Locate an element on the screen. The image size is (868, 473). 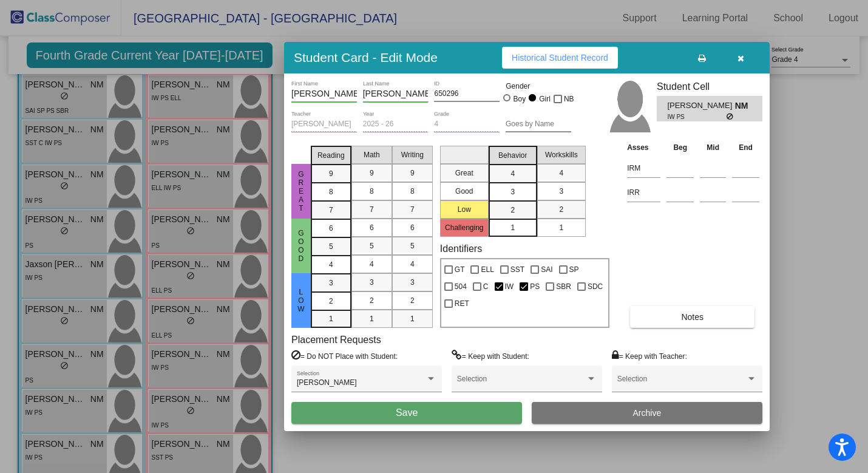
mat-label: Gender is located at coordinates (538, 86).